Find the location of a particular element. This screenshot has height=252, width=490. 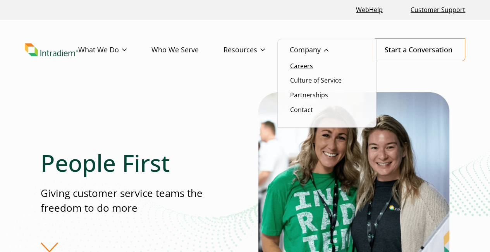

a: Company is located at coordinates (321, 50).